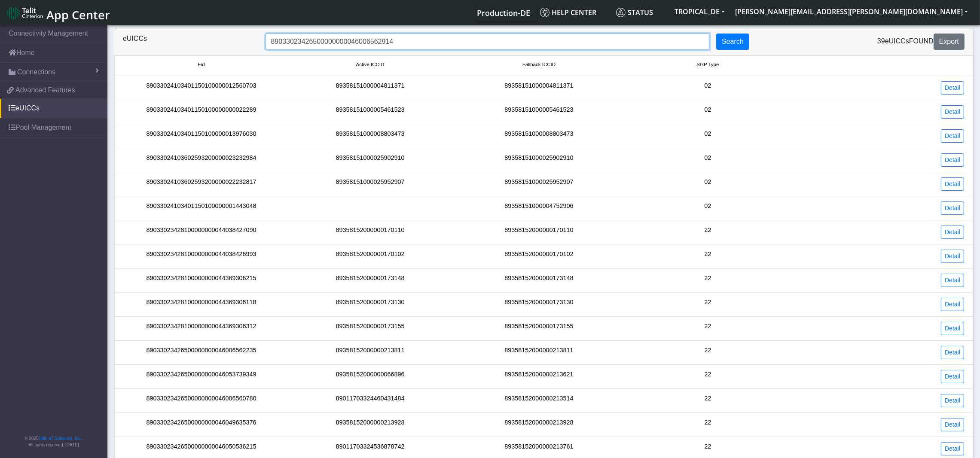 This screenshot has width=980, height=458. I want to click on div: 89033024103602593200000022232817, so click(201, 184).